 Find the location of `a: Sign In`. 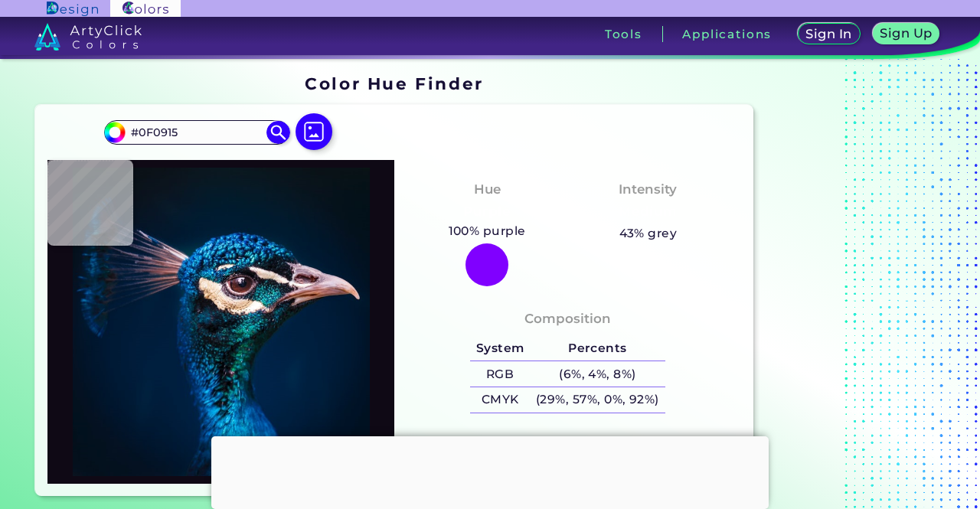

a: Sign In is located at coordinates (829, 34).